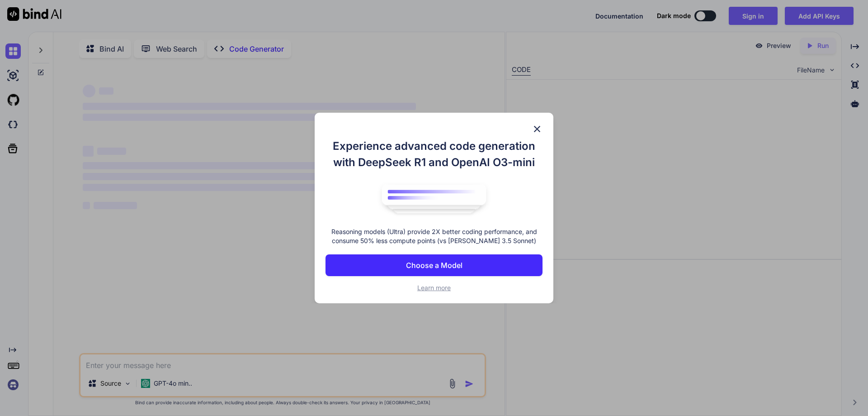  Describe the element at coordinates (434, 154) in the screenshot. I see `h1: Experience advanced code generation with DeepSeek R1 and OpenAI O3-mini` at that location.